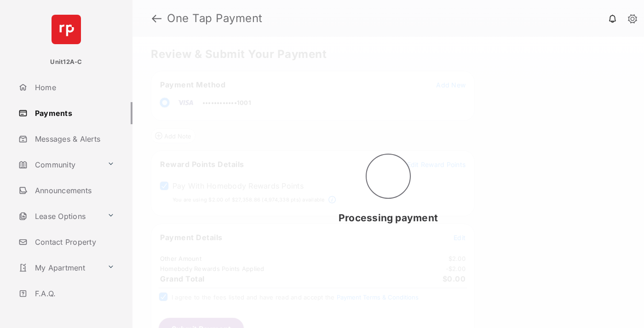 The image size is (644, 328). What do you see at coordinates (74, 113) in the screenshot?
I see `a: Payments` at bounding box center [74, 113].